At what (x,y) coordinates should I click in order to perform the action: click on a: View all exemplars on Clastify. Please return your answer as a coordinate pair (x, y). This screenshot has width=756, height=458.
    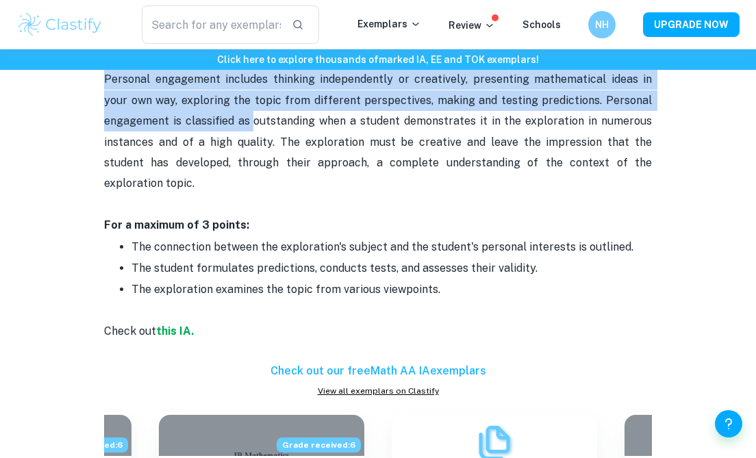
    Looking at the image, I should click on (378, 391).